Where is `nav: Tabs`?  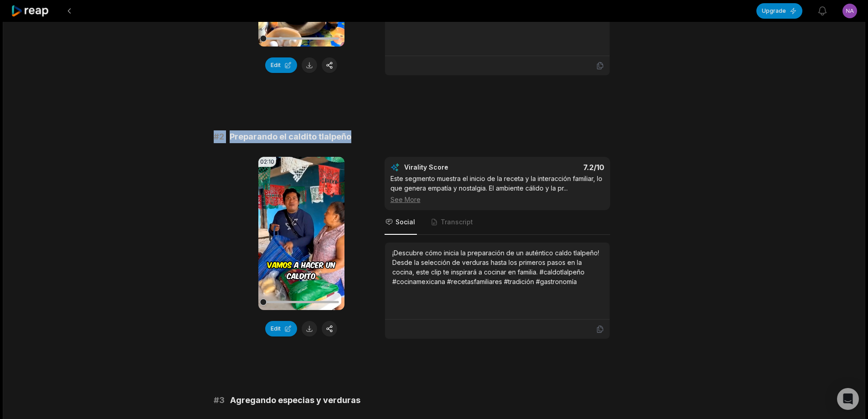 nav: Tabs is located at coordinates (497, 222).